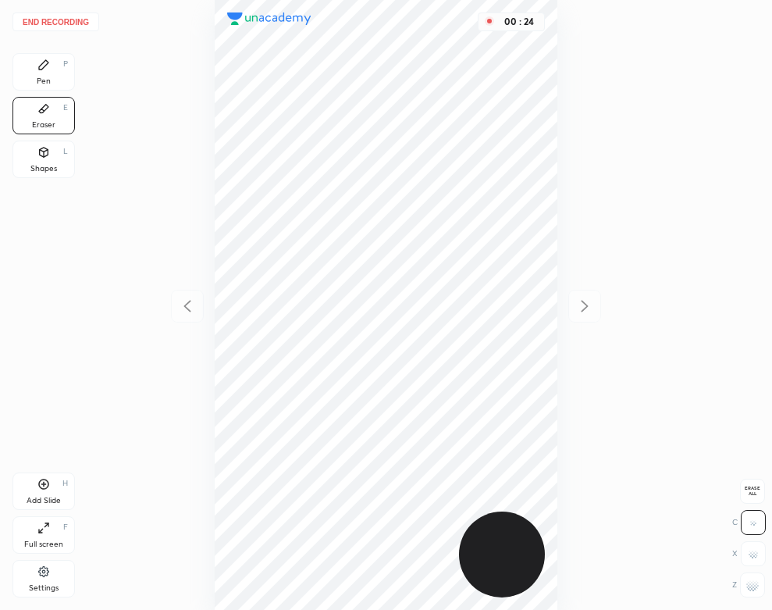  I want to click on div: F, so click(66, 527).